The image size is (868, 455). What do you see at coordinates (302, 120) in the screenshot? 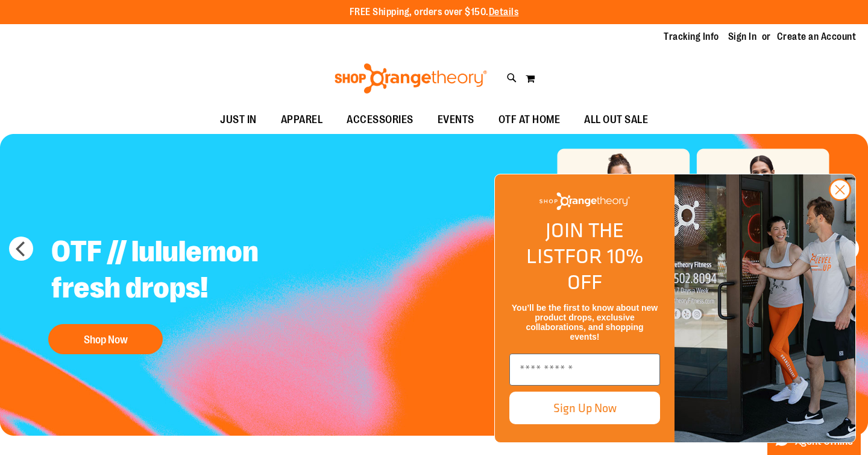
I see `span: APPAREL` at bounding box center [302, 120].